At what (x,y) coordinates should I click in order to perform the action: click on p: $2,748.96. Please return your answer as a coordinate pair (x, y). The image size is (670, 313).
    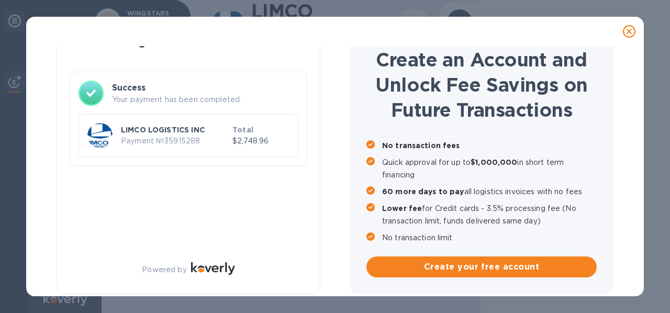
    Looking at the image, I should click on (261, 141).